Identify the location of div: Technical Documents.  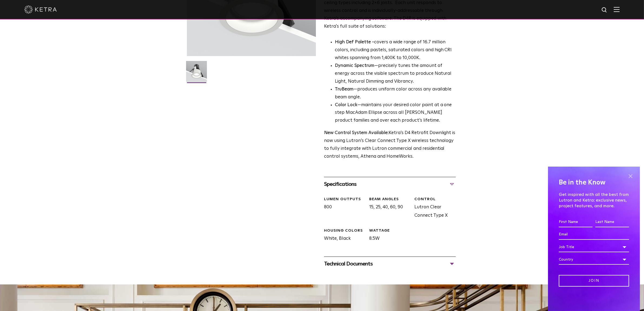
(390, 263).